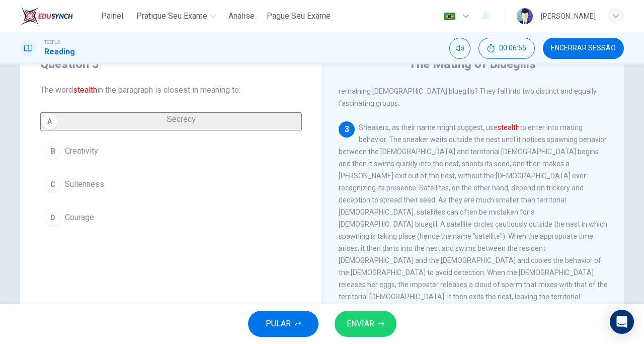  What do you see at coordinates (112, 16) in the screenshot?
I see `button: Painel` at bounding box center [112, 16].